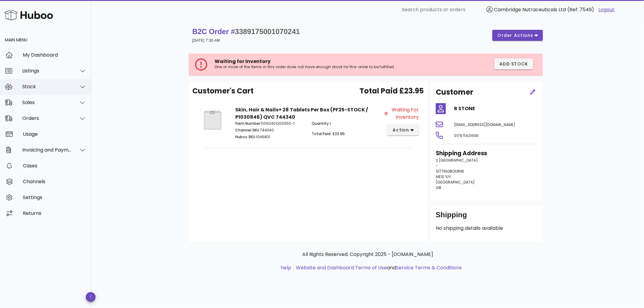  What do you see at coordinates (248, 123) in the screenshot?
I see `span: Item Number:` at bounding box center [248, 123].